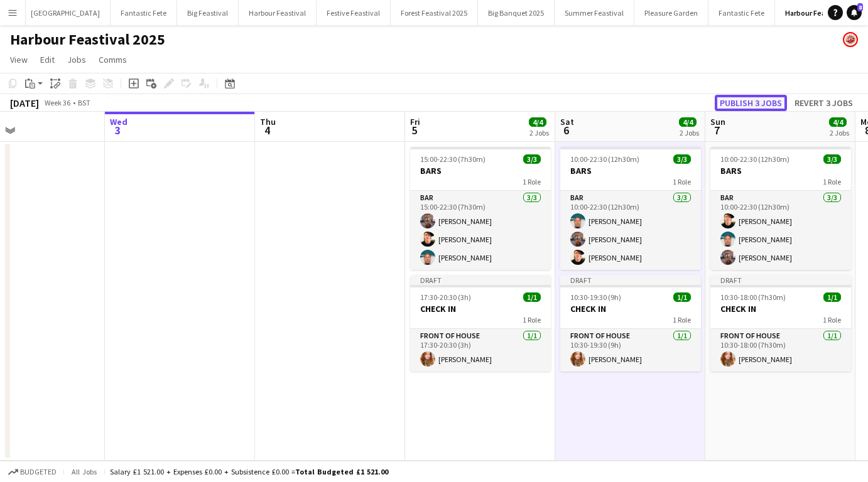  What do you see at coordinates (718, 122) in the screenshot?
I see `span: Sun` at bounding box center [718, 122].